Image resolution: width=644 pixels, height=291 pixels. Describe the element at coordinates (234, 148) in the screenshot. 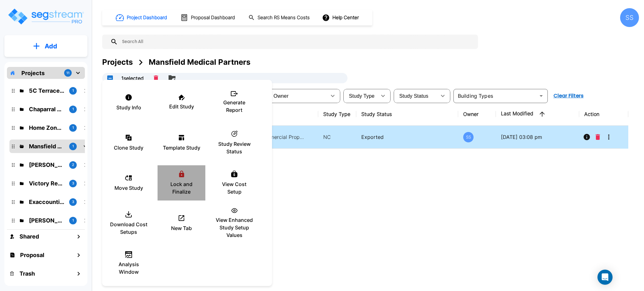

I see `p: Study Review Status` at that location.